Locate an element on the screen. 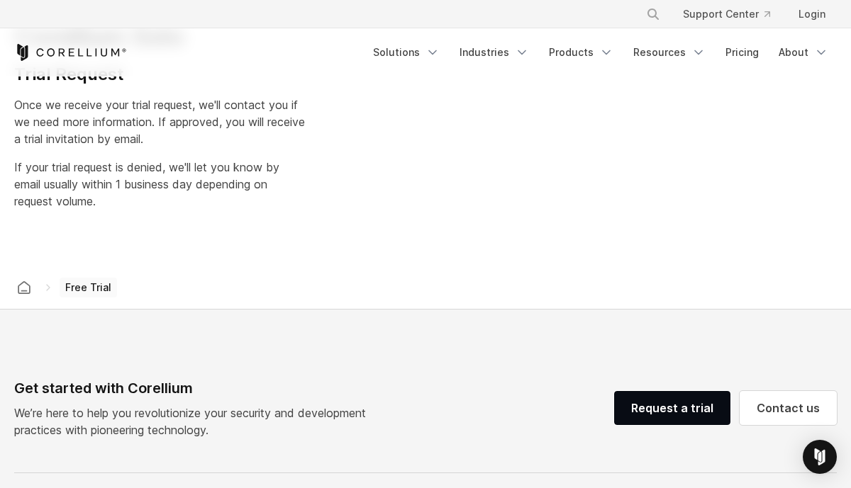 This screenshot has width=851, height=488. div: Get started with Corellium is located at coordinates (196, 388).